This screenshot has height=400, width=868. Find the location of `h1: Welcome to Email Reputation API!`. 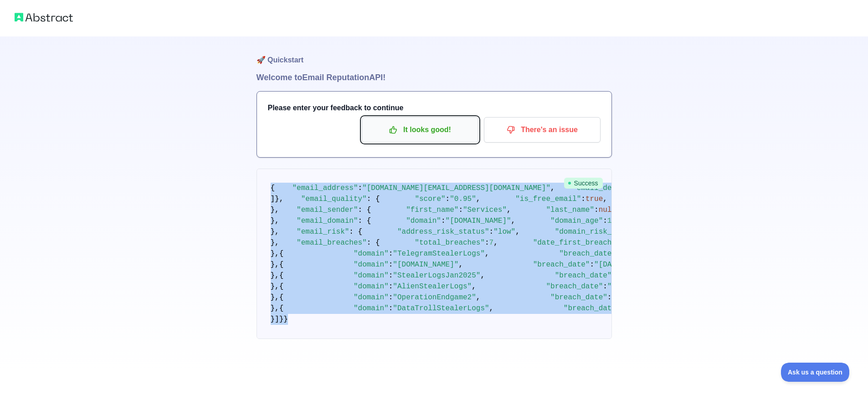

h1: Welcome to Email Reputation API! is located at coordinates (434, 78).